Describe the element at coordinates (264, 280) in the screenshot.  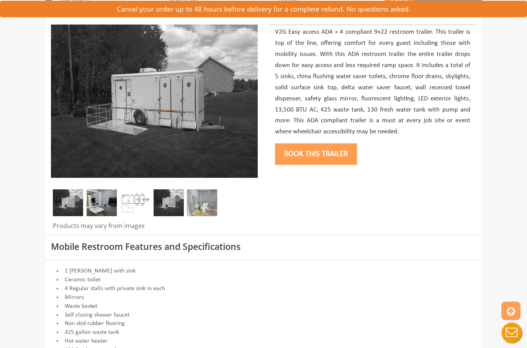
I see `li: Ceramic toilet` at that location.